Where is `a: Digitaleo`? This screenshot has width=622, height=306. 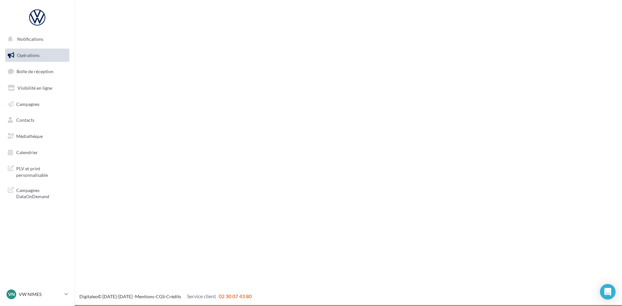 a: Digitaleo is located at coordinates (88, 296).